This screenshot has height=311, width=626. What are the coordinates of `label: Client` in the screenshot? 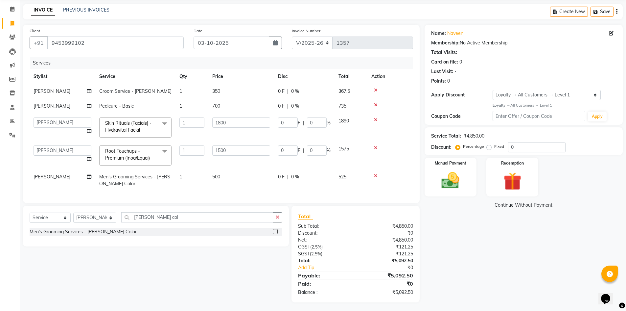 It's located at (35, 31).